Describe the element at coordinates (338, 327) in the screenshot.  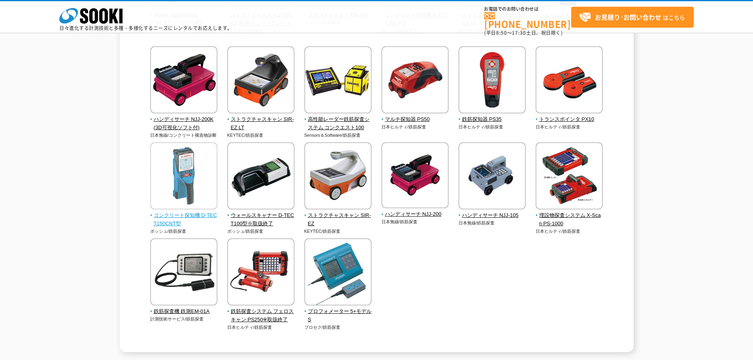
I see `p: プロセク/鉄筋探査` at that location.